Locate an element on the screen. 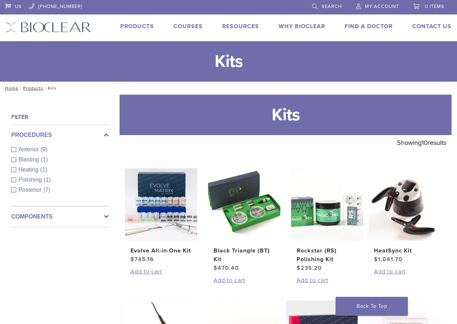 Image resolution: width=457 pixels, height=324 pixels. span: 10 is located at coordinates (424, 143).